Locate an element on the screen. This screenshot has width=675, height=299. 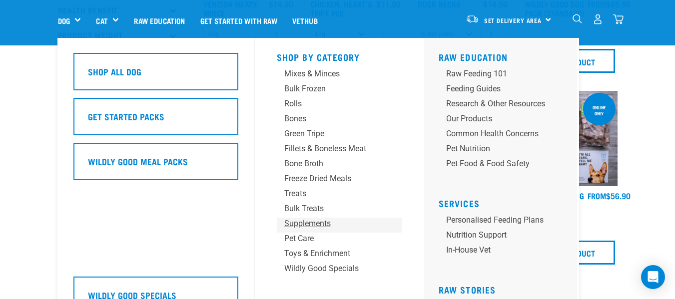
div: Bulk Treats is located at coordinates (331, 209).